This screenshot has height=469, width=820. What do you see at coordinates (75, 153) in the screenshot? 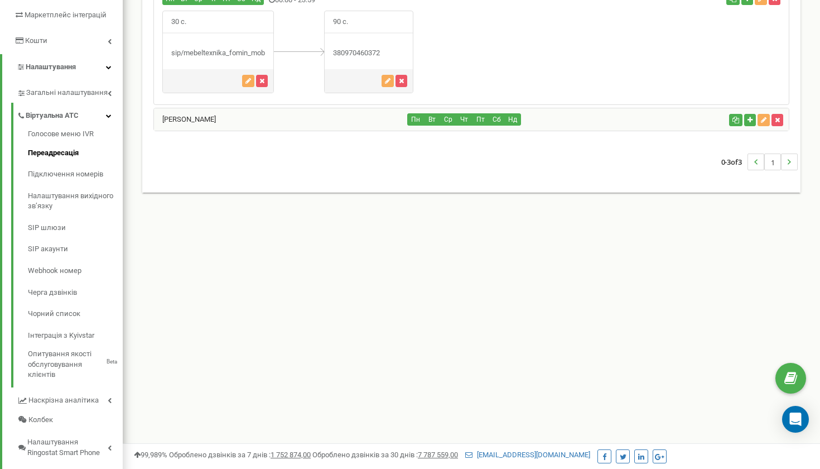
I see `a: Переадресація` at bounding box center [75, 153].